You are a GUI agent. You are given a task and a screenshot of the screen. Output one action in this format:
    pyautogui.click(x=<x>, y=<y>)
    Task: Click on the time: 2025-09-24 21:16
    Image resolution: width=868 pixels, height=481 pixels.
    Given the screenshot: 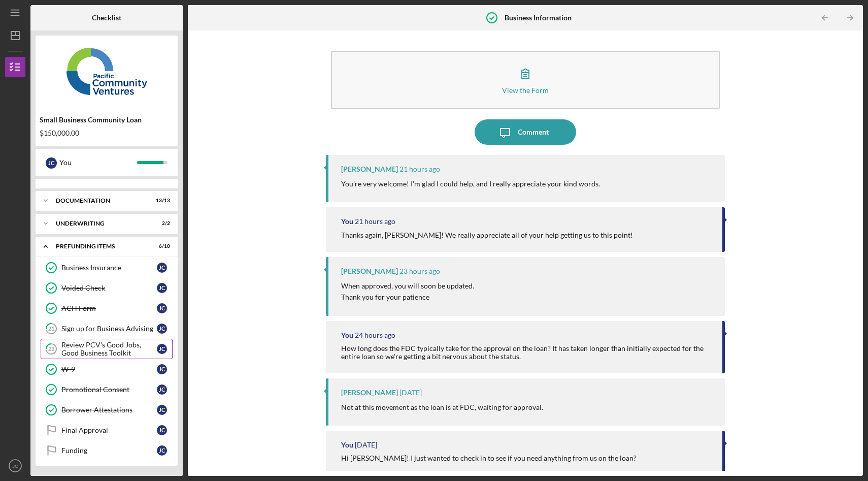 What is the action you would take?
    pyautogui.click(x=420, y=169)
    